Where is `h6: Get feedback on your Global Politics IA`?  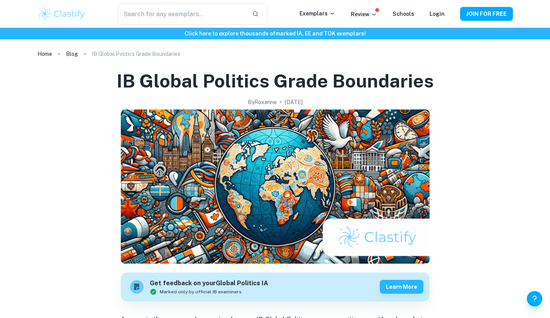 h6: Get feedback on your Global Politics IA is located at coordinates (209, 284).